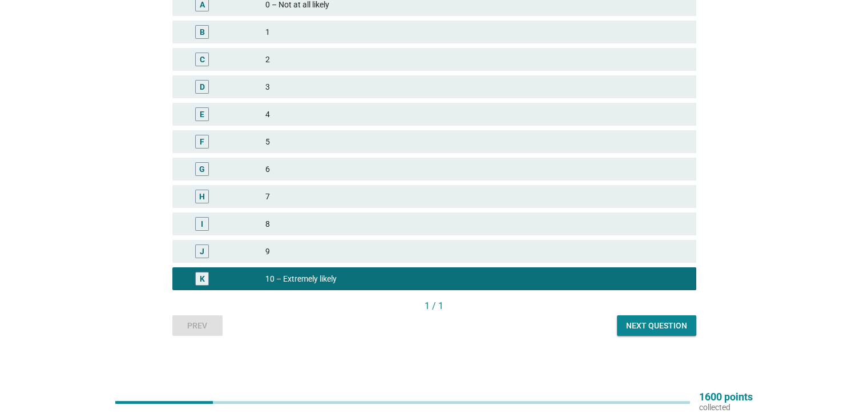 The image size is (868, 417). Describe the element at coordinates (202, 60) in the screenshot. I see `div: C` at that location.